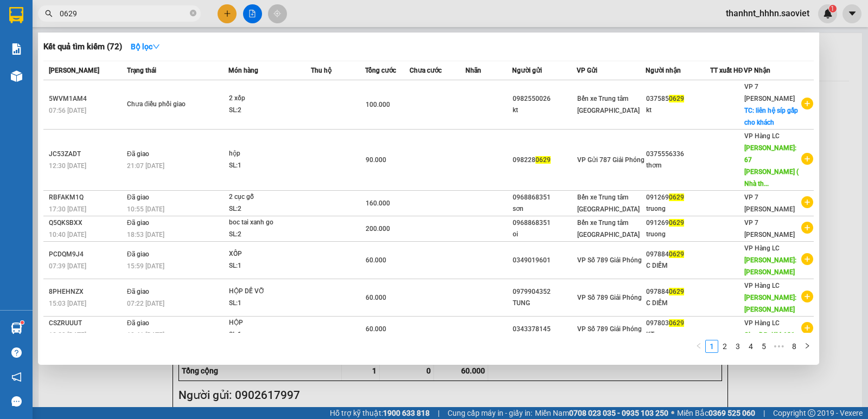  What do you see at coordinates (270, 154) in the screenshot?
I see `div: hộp` at bounding box center [270, 154].